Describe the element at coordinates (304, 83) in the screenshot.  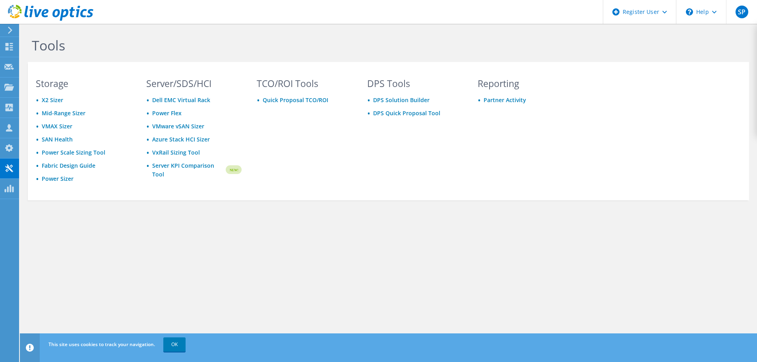
I see `h3: TCO/ROI Tools` at that location.